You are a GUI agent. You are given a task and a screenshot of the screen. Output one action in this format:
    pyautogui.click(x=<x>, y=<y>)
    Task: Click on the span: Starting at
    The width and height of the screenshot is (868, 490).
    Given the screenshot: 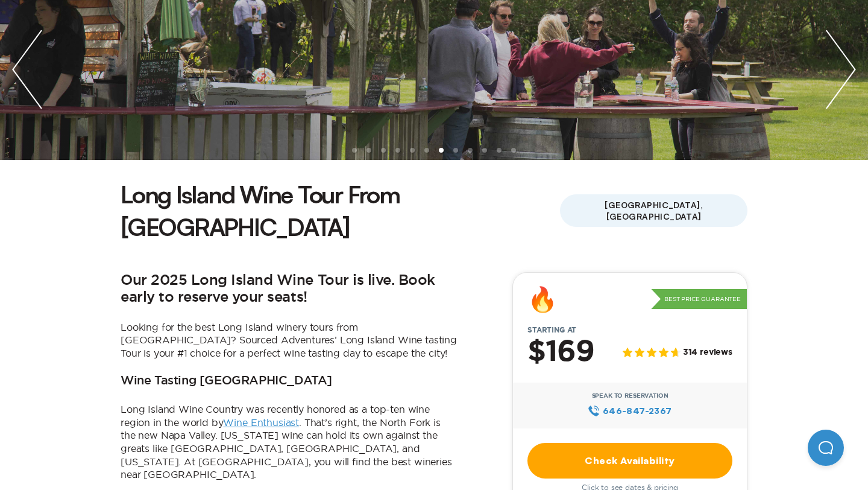 What is the action you would take?
    pyautogui.click(x=552, y=330)
    